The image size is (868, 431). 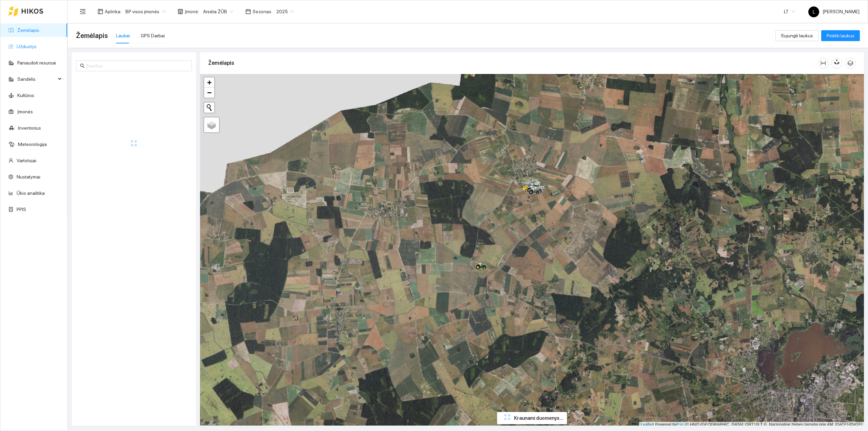 I want to click on span: Sujungti laukus, so click(x=797, y=36).